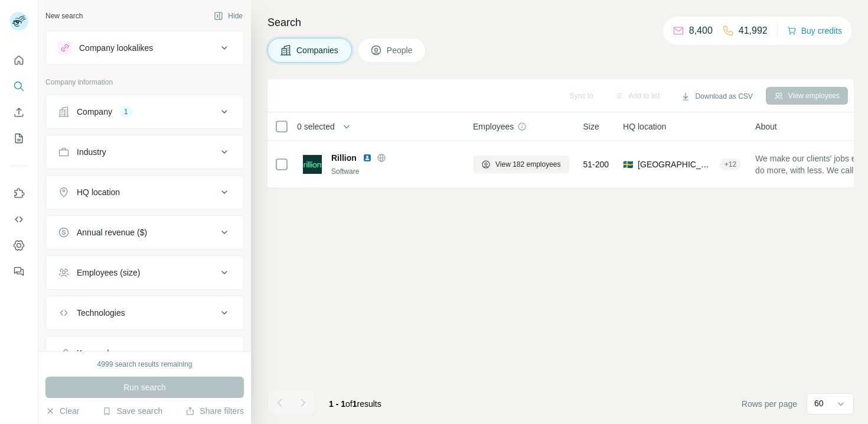  What do you see at coordinates (19, 219) in the screenshot?
I see `button: Use Surfe API` at bounding box center [19, 219].